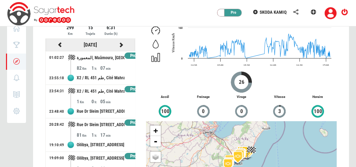  I want to click on img: icon_turn_right-99004.png, so click(239, 155).